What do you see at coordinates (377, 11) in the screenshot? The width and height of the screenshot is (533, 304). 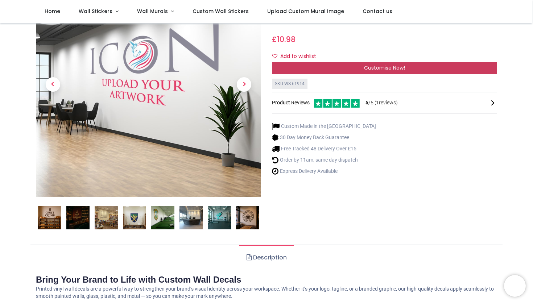 I see `span: Contact us` at bounding box center [377, 11].